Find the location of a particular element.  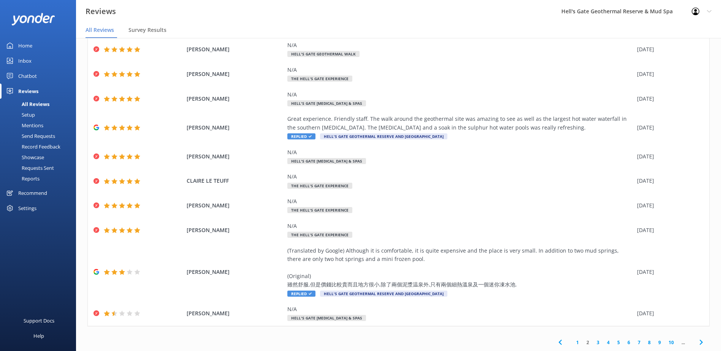

a: 4 is located at coordinates (608, 343).